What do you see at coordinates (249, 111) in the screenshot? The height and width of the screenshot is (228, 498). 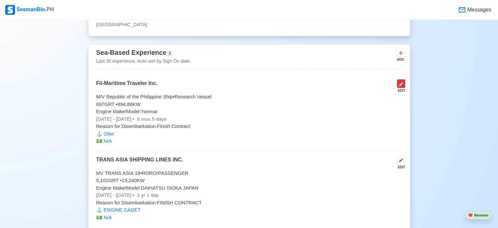 I see `p: Engine Make/Model: Yanmar` at bounding box center [249, 111].